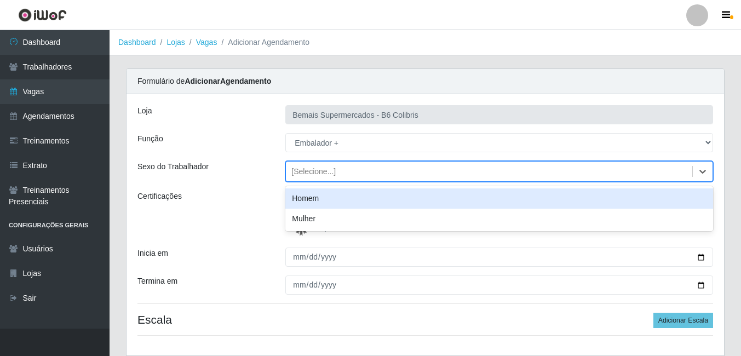  Describe the element at coordinates (228, 81) in the screenshot. I see `strong: Adicionar Agendamento` at that location.